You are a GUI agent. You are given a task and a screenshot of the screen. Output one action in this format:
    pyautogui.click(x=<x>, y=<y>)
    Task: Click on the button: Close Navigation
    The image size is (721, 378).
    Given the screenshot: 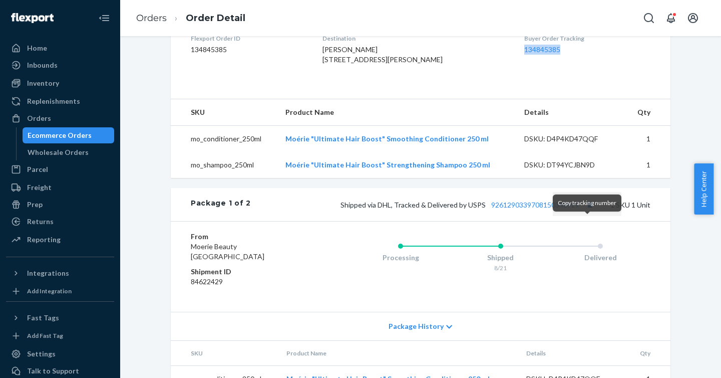 What is the action you would take?
    pyautogui.click(x=104, y=18)
    